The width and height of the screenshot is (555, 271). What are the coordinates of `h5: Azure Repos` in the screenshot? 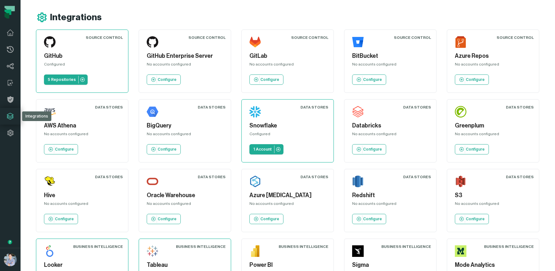 It's located at (493, 56).